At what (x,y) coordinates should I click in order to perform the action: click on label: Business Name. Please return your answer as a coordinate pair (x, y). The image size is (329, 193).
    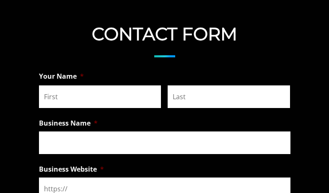
    Looking at the image, I should click on (68, 123).